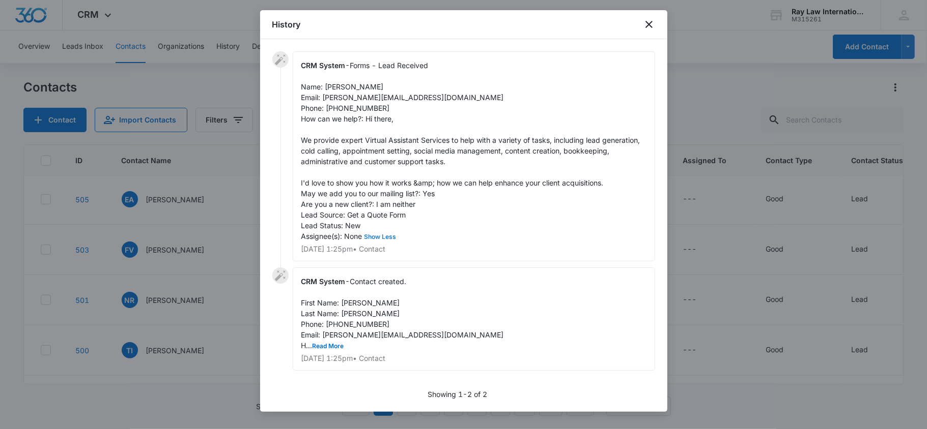 Image resolution: width=927 pixels, height=429 pixels. Describe the element at coordinates (380, 237) in the screenshot. I see `button: Show Less` at that location.